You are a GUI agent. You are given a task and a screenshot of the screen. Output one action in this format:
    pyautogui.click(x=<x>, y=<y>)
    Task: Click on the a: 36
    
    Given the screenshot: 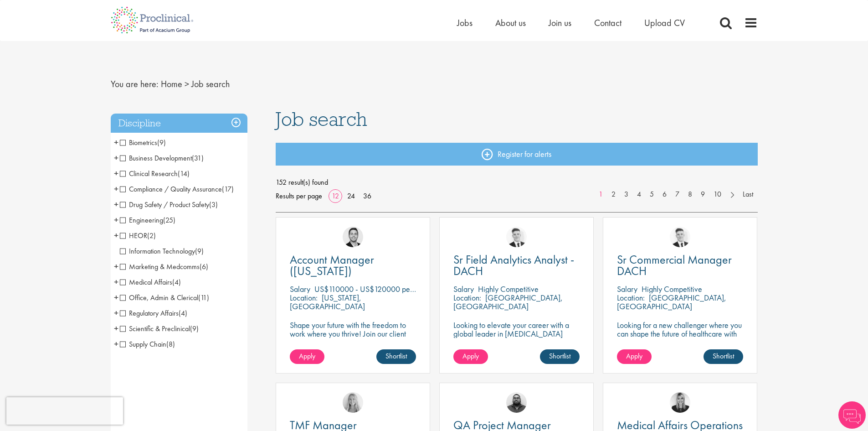 What is the action you would take?
    pyautogui.click(x=367, y=196)
    